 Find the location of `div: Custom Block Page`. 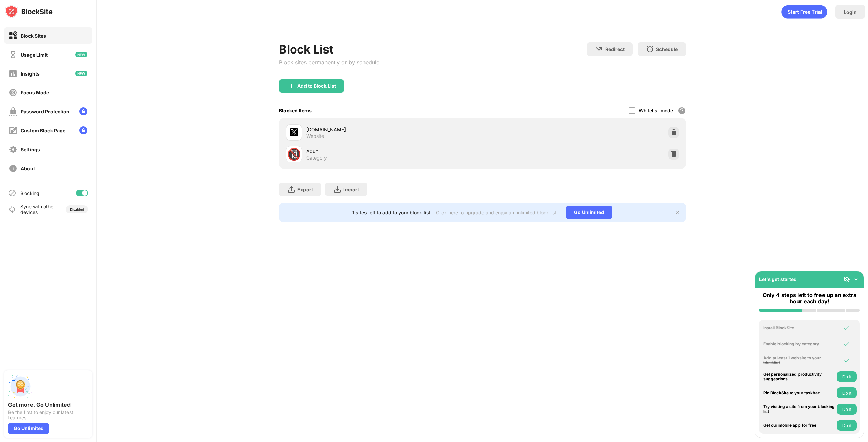

div: Custom Block Page is located at coordinates (43, 130).